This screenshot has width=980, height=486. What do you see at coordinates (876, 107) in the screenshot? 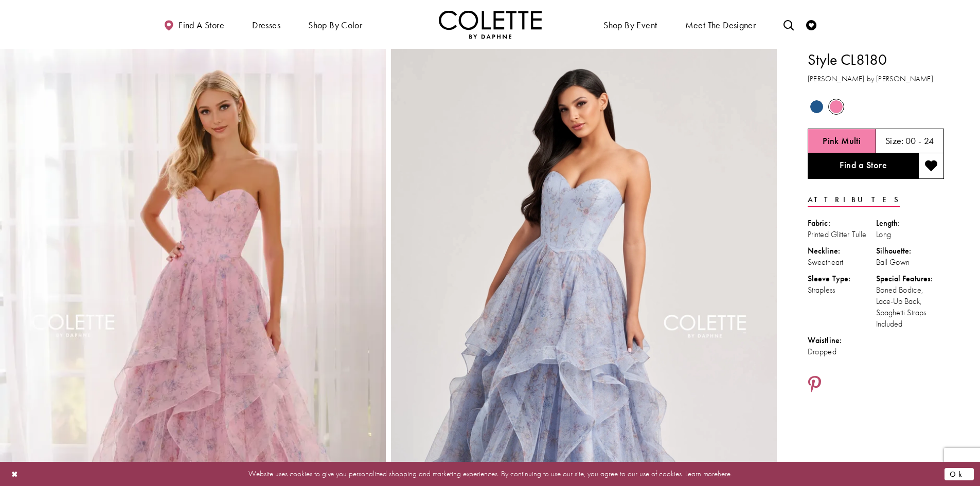
I see `div: Product color controls state depends on size chosen` at bounding box center [876, 107].